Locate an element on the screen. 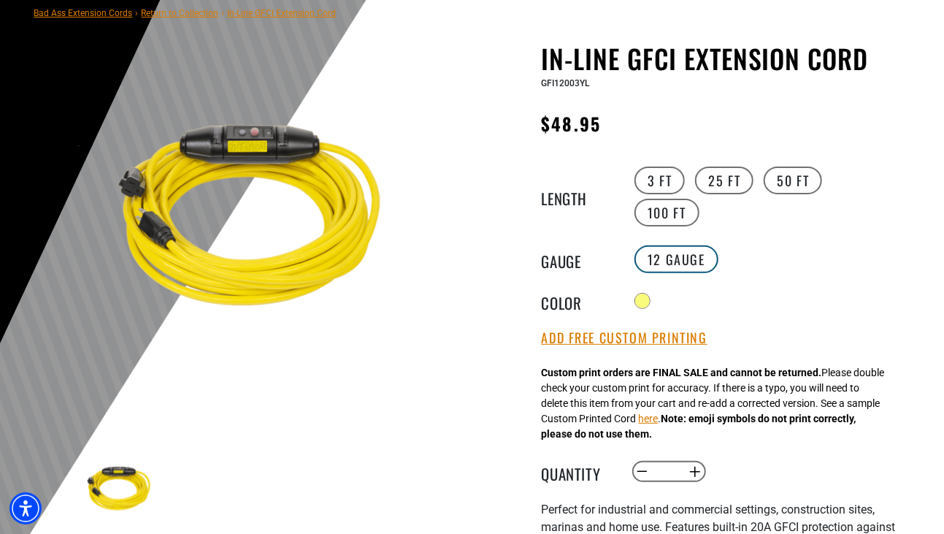 The image size is (944, 534). div: Accessibility Menu is located at coordinates (26, 508).